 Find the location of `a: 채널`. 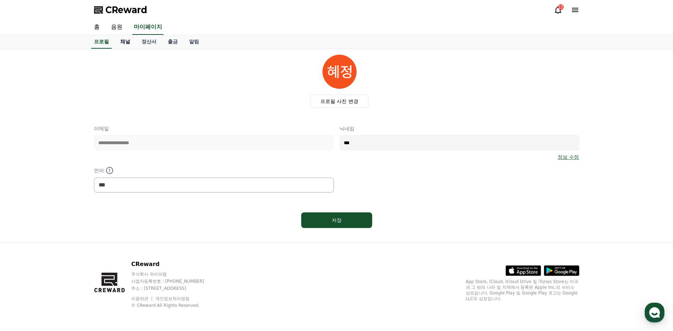

a: 채널 is located at coordinates (125, 42).